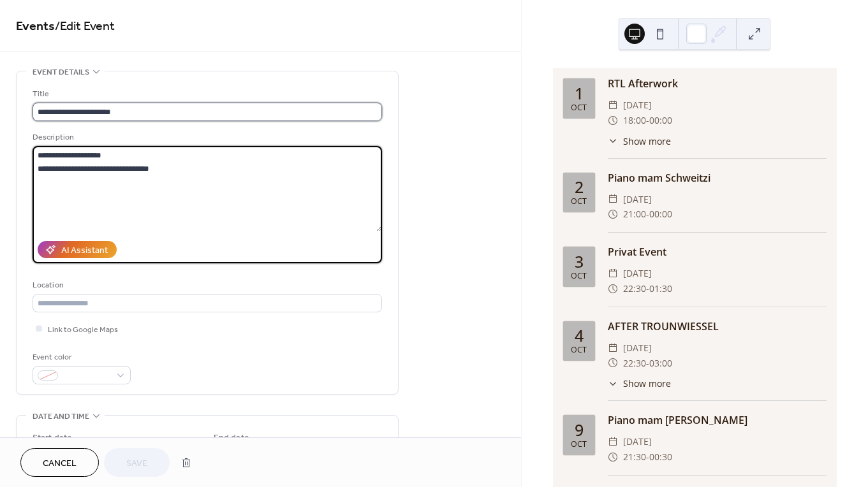  Describe the element at coordinates (206, 94) in the screenshot. I see `div: Title` at that location.